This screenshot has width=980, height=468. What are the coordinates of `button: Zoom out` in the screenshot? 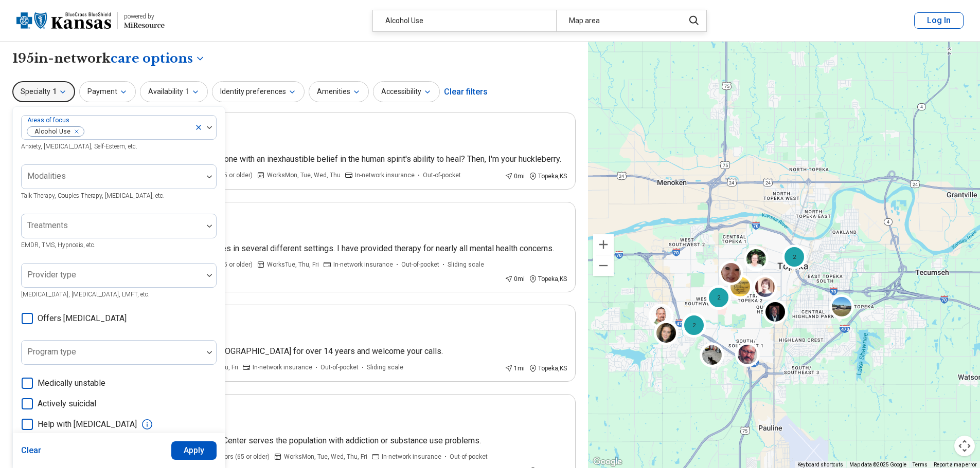 It's located at (603, 266).